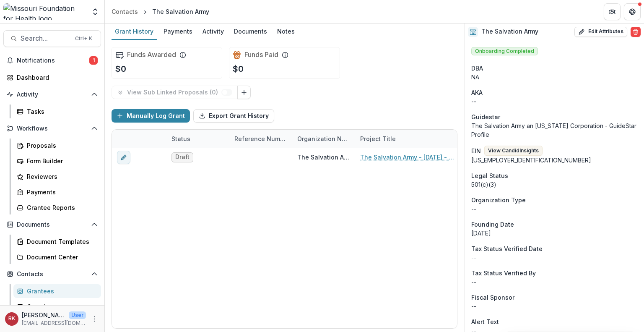 This screenshot has width=644, height=332. I want to click on button: More, so click(94, 319).